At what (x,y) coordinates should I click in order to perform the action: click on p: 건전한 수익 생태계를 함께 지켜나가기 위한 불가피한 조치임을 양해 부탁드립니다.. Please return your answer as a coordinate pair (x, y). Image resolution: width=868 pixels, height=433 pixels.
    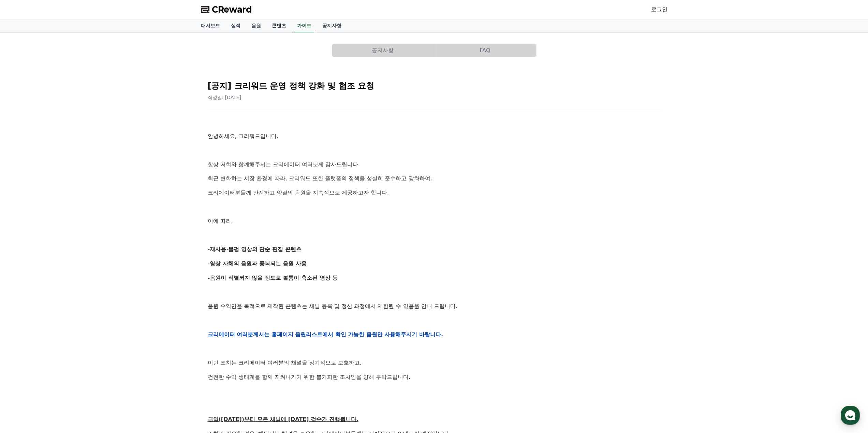
    Looking at the image, I should click on (434, 377).